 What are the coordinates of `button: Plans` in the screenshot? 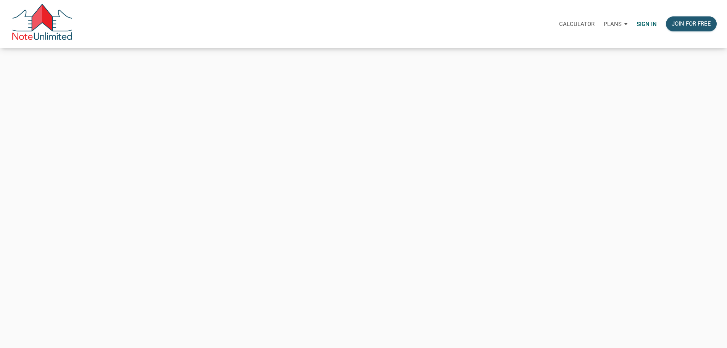 It's located at (616, 24).